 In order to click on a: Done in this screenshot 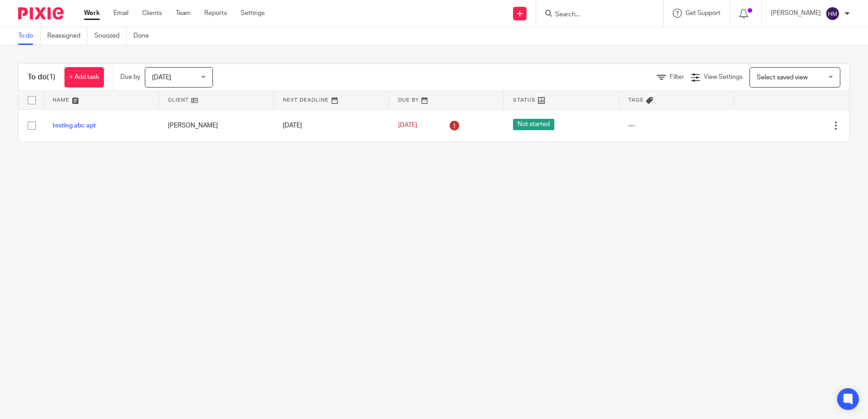, I will do `click(144, 35)`.